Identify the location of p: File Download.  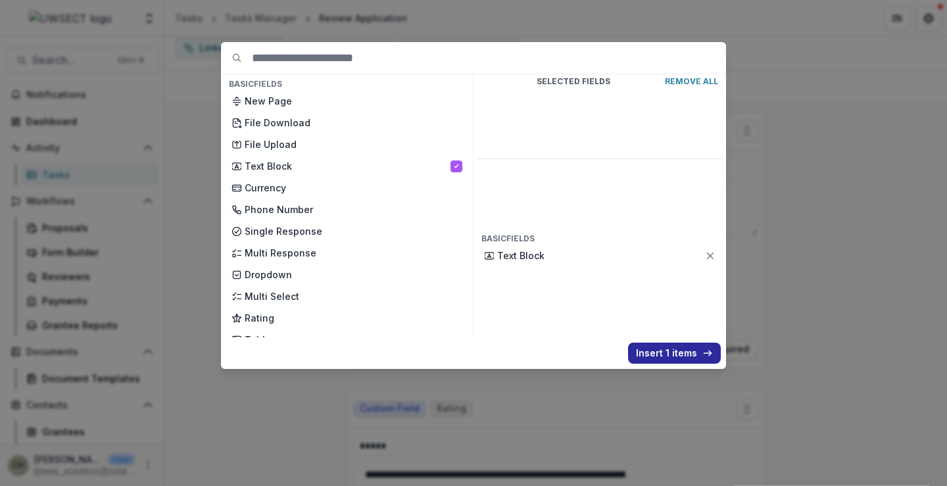
(353, 122).